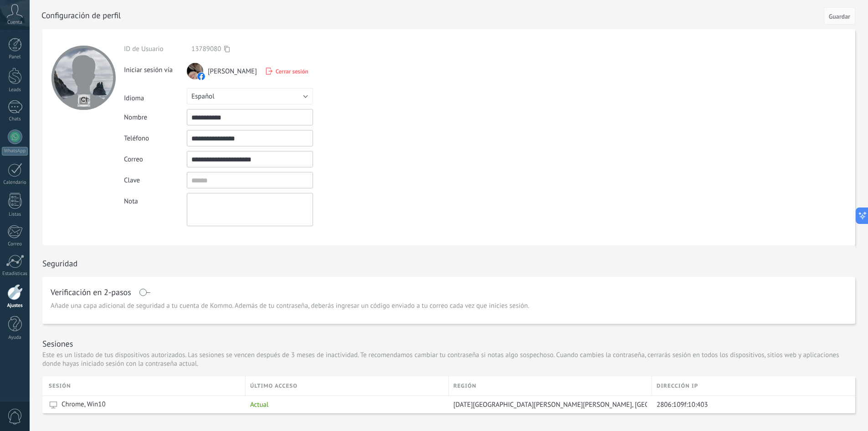  Describe the element at coordinates (682, 404) in the screenshot. I see `span: 2806:109f:10:403` at that location.